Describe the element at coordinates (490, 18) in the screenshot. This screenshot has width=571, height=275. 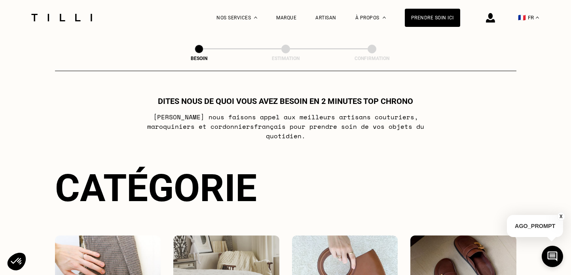
I see `img: icône connexion` at that location.